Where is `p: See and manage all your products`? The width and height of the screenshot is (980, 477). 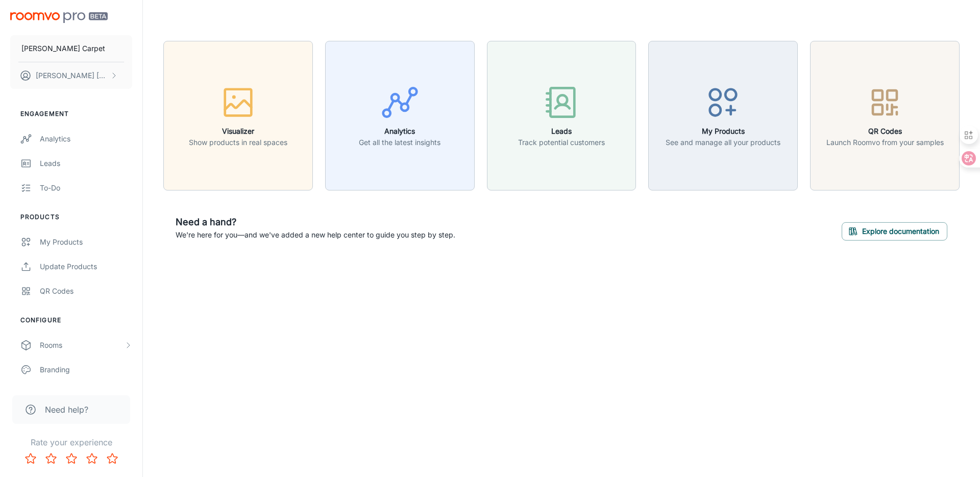 p: See and manage all your products is located at coordinates (723, 143).